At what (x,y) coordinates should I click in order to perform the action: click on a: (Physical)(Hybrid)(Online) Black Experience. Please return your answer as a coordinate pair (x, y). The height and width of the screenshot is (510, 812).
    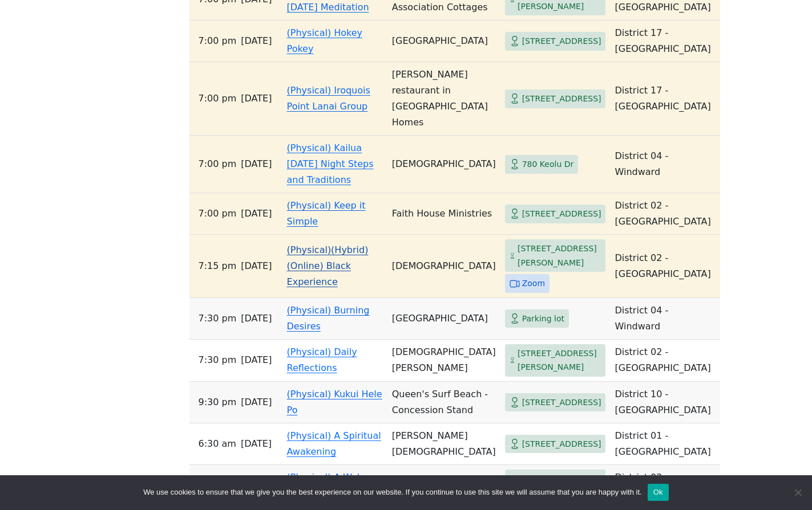
    Looking at the image, I should click on (328, 266).